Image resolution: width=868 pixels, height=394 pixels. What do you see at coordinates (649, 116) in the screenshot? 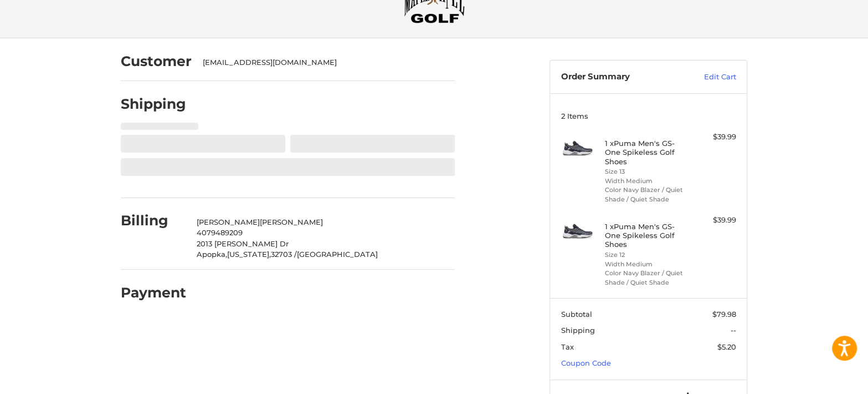
I see `h3: 2 Items` at bounding box center [649, 116].